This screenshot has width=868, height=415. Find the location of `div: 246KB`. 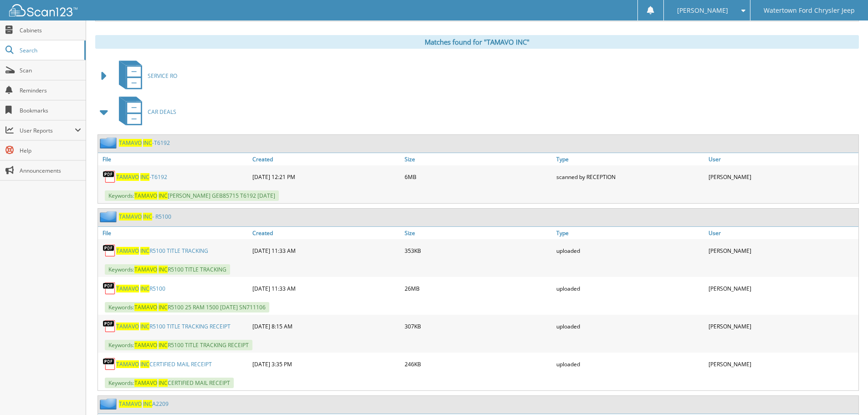

div: 246KB is located at coordinates (479, 364).